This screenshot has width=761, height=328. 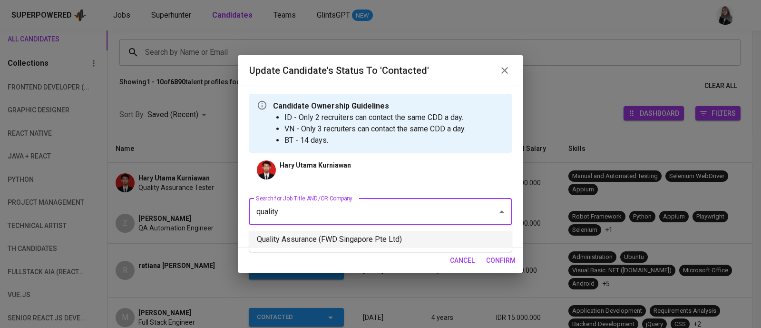 What do you see at coordinates (339, 70) in the screenshot?
I see `h6: Update Candidate's Status to 'Contacted'` at bounding box center [339, 70].